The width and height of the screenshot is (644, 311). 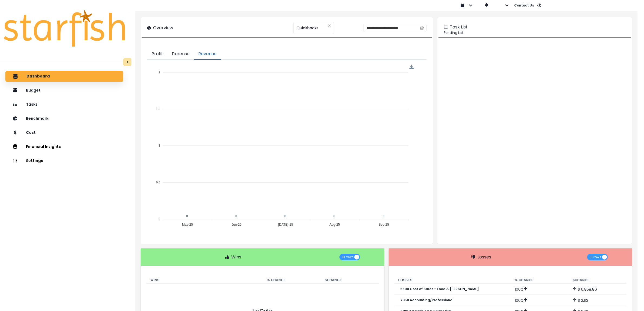 What do you see at coordinates (158, 182) in the screenshot?
I see `tspan: 0.5` at bounding box center [158, 182].